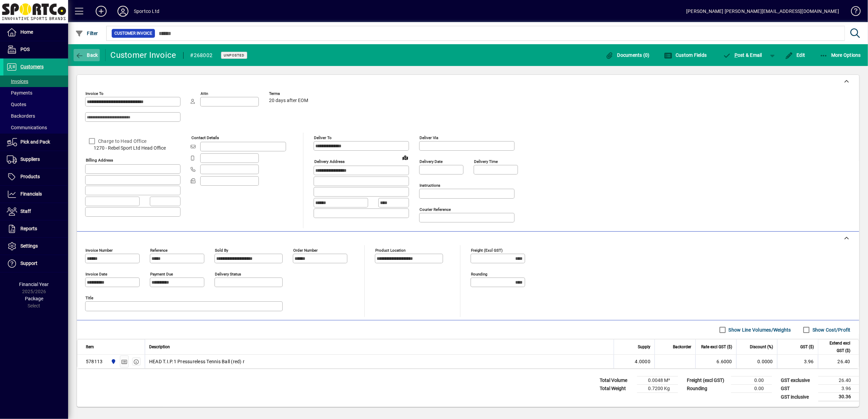  Describe the element at coordinates (617, 389) in the screenshot. I see `td: Total Weight` at that location.